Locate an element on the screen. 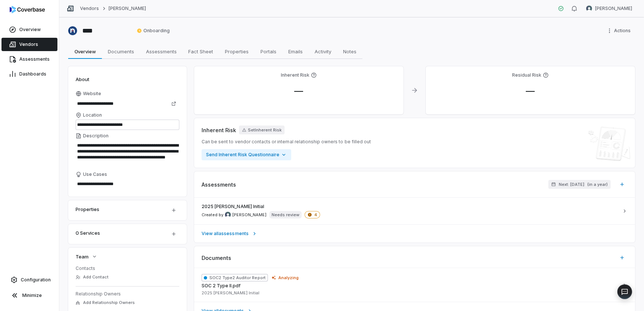 The image size is (644, 311). span: Fact Sheet is located at coordinates (201, 52).